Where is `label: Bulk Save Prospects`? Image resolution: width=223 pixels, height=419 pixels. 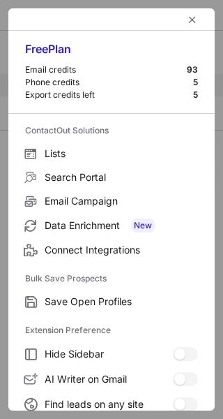
label: Bulk Save Prospects is located at coordinates (112, 278).